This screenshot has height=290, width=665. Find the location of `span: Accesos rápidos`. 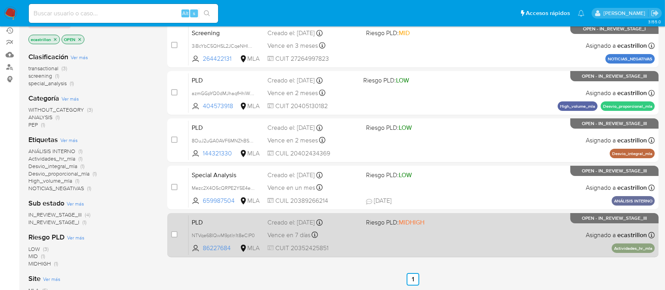

span: Accesos rápidos is located at coordinates (548, 13).